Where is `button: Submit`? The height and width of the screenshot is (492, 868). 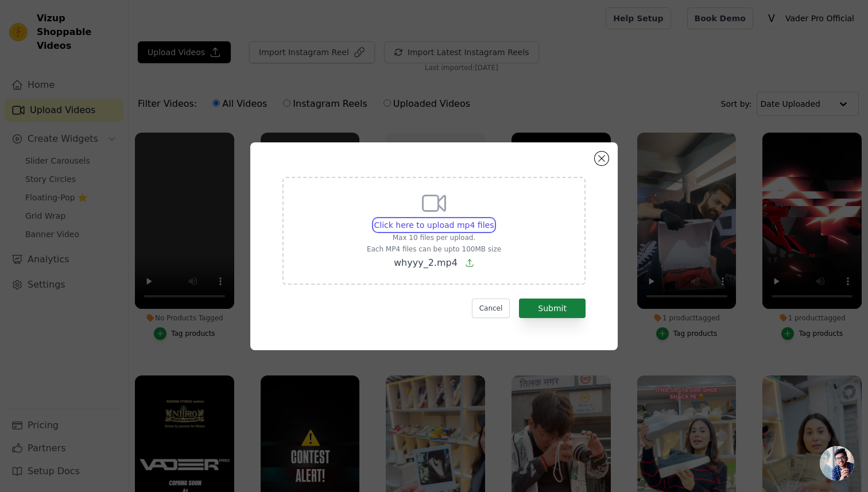 button: Submit is located at coordinates (553, 309).